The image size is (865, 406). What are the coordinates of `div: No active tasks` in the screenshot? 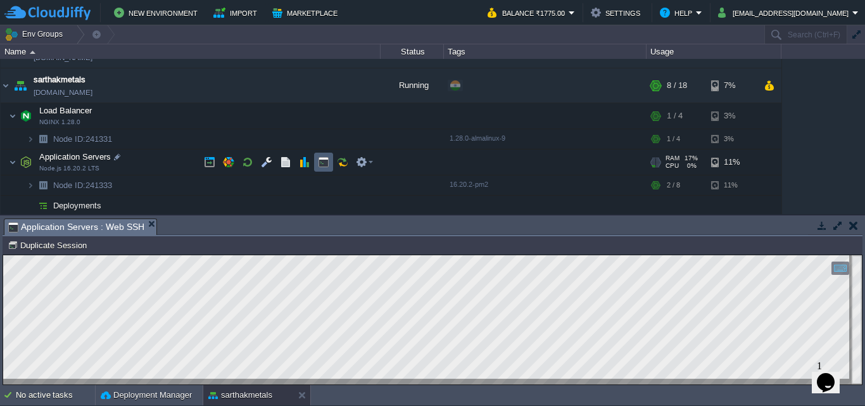 It's located at (55, 395).